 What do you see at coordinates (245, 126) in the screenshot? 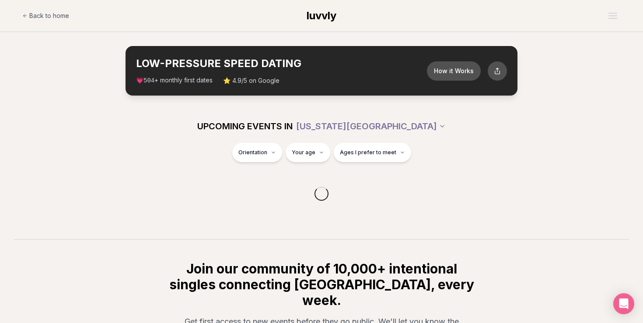
I see `span: UPCOMING EVENTS IN` at bounding box center [245, 126].